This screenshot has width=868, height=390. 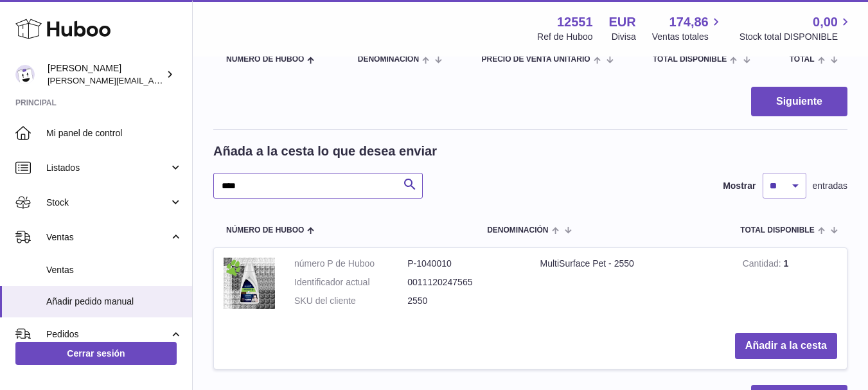 I want to click on strong: Cantidad, so click(x=763, y=265).